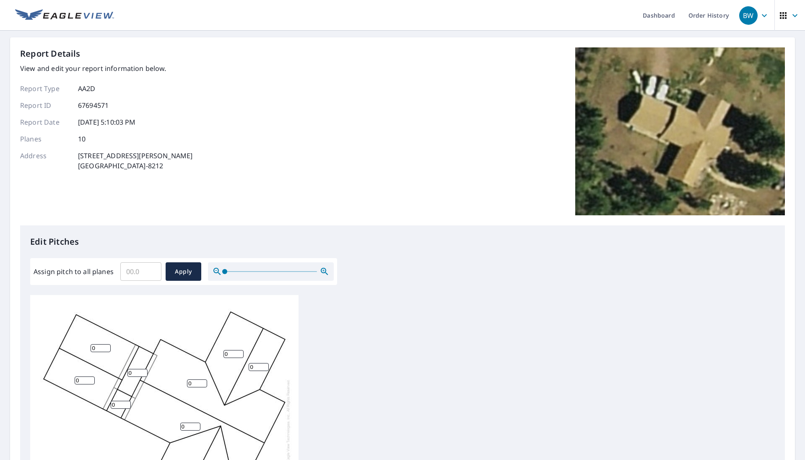 Image resolution: width=805 pixels, height=460 pixels. Describe the element at coordinates (45, 122) in the screenshot. I see `p: Report Date` at that location.